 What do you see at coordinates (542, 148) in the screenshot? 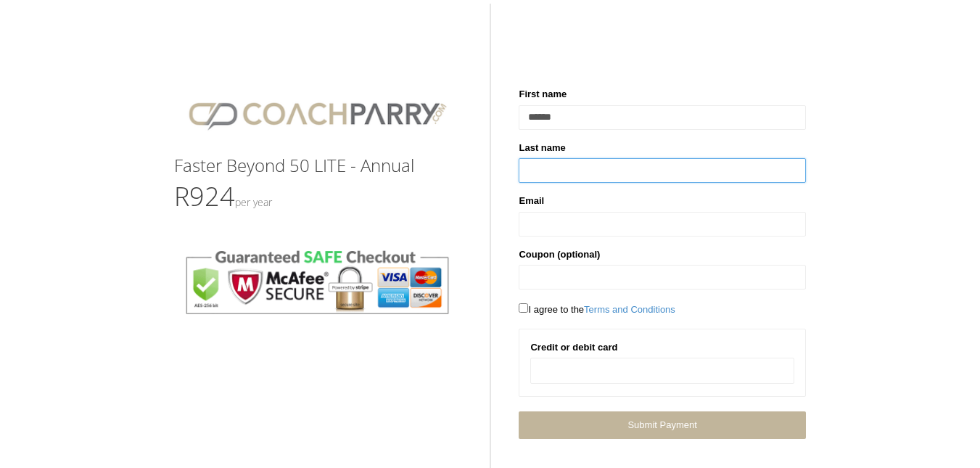
I see `label: Last name` at bounding box center [542, 148].